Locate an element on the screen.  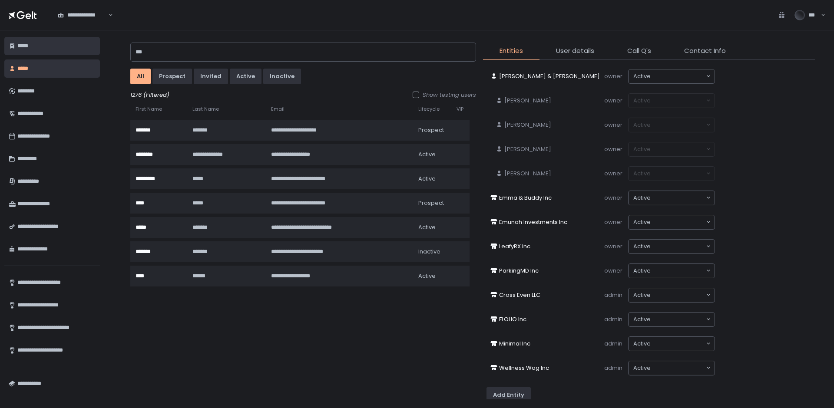
span: Emunah Investments Inc is located at coordinates (533, 222).